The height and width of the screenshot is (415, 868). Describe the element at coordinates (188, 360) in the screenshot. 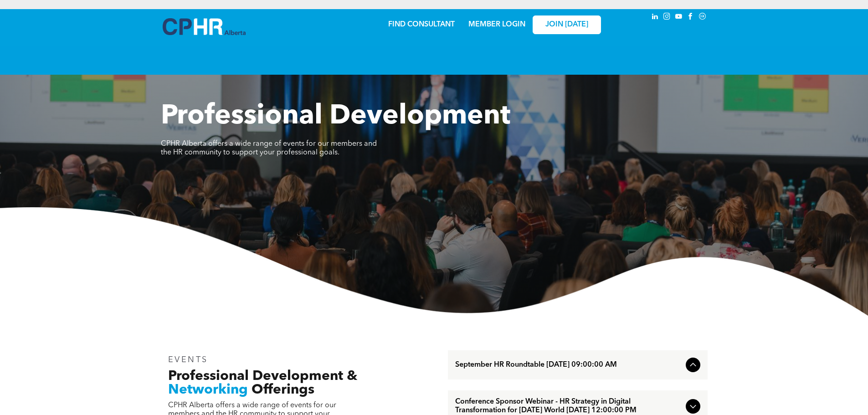

I see `span: EVENTS` at that location.